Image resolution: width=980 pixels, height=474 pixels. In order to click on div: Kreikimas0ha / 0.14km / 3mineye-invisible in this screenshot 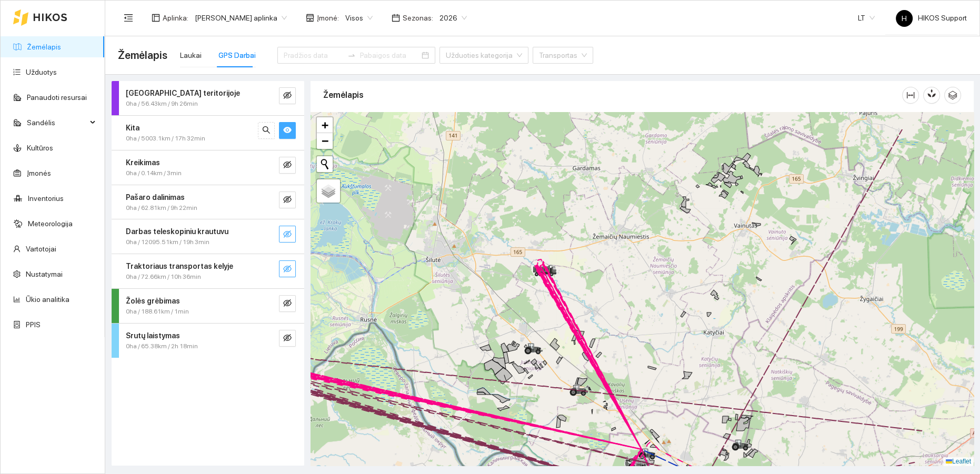, I will do `click(208, 168)`.